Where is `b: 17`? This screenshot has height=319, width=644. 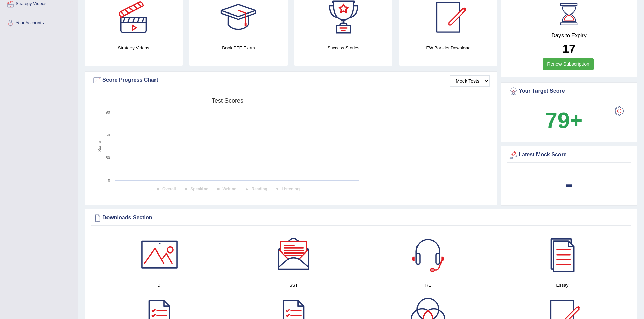 b: 17 is located at coordinates (569, 48).